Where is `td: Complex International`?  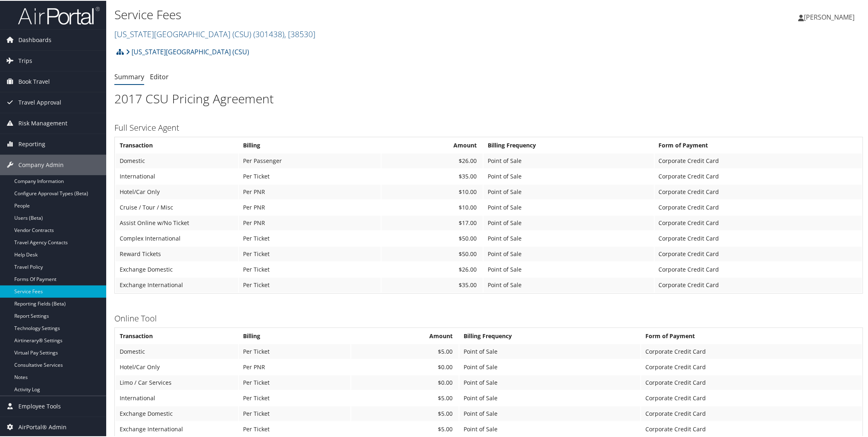 td: Complex International is located at coordinates (177, 237).